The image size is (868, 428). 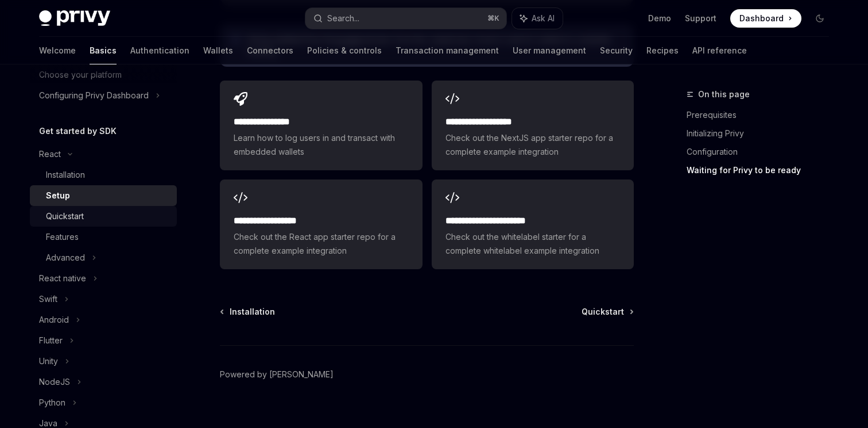 I want to click on a: Waiting for Privy to be ready, so click(x=762, y=170).